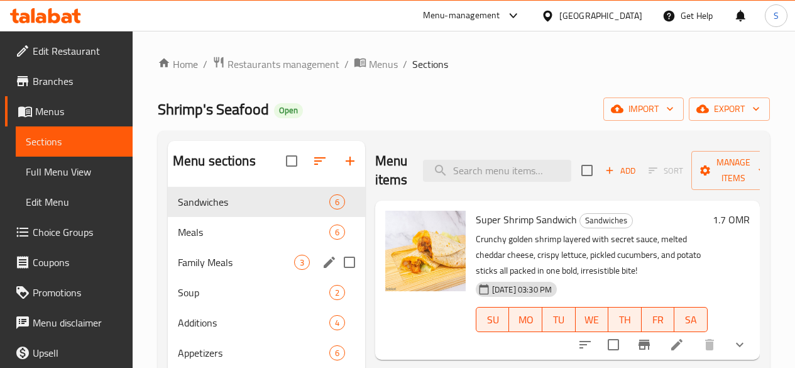  I want to click on button: SU, so click(493, 319).